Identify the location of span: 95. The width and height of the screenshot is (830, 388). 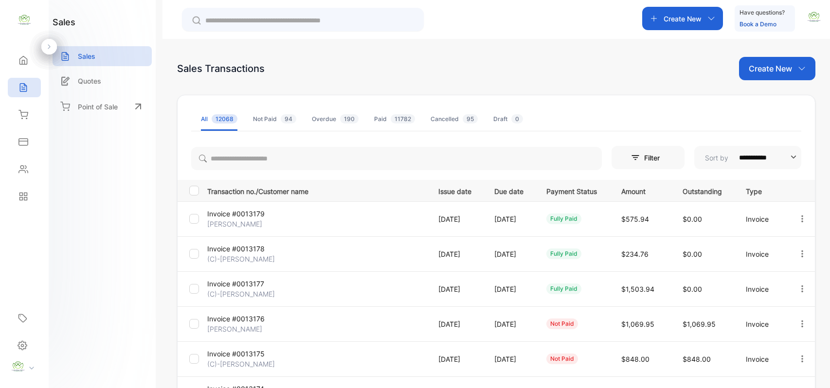
(470, 119).